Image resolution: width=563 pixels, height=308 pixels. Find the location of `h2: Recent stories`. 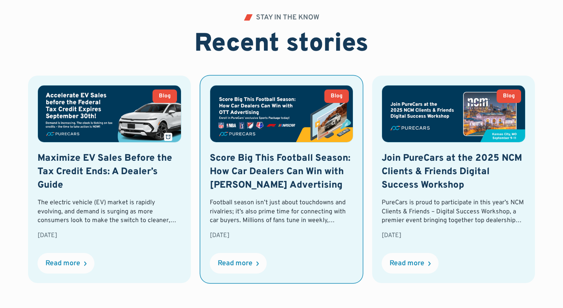

h2: Recent stories is located at coordinates (281, 44).